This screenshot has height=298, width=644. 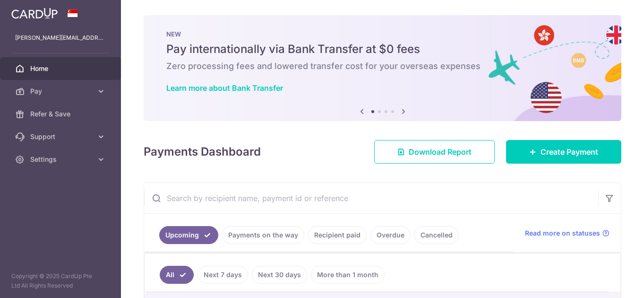 I want to click on h5: Pay internationally via Bank Transfer at $0 fees, so click(x=382, y=50).